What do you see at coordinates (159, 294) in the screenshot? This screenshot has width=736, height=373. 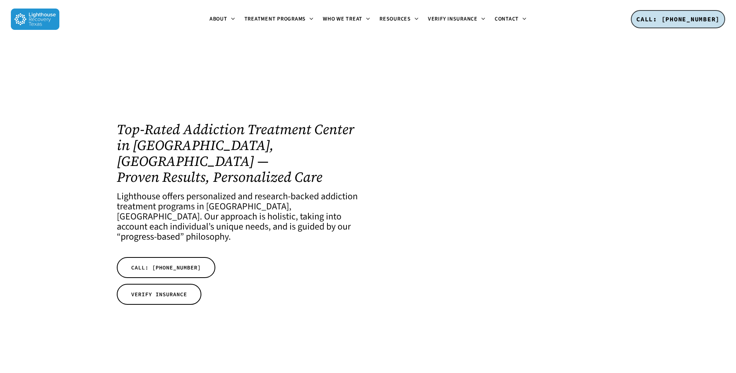 I see `span: VERIFY INSURANCE` at bounding box center [159, 294].